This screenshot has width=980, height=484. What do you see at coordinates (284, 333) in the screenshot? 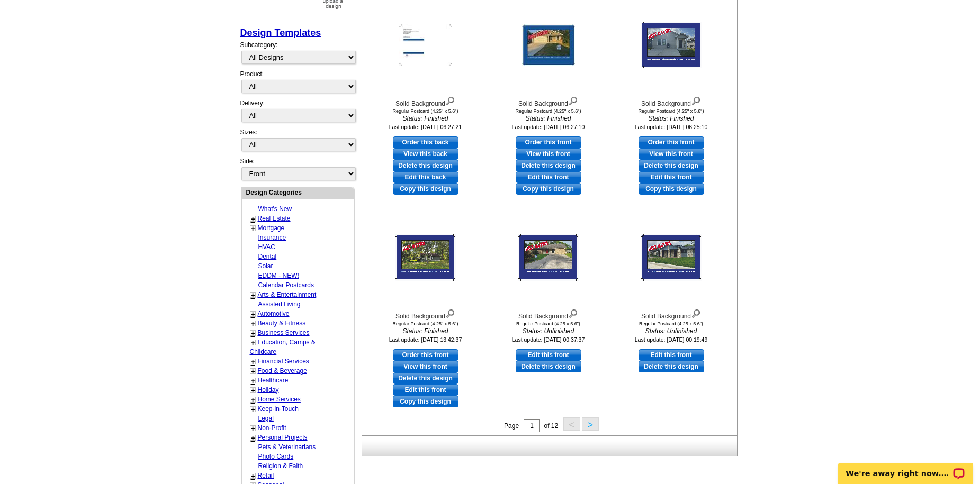
I see `a: Business Services` at bounding box center [284, 333].